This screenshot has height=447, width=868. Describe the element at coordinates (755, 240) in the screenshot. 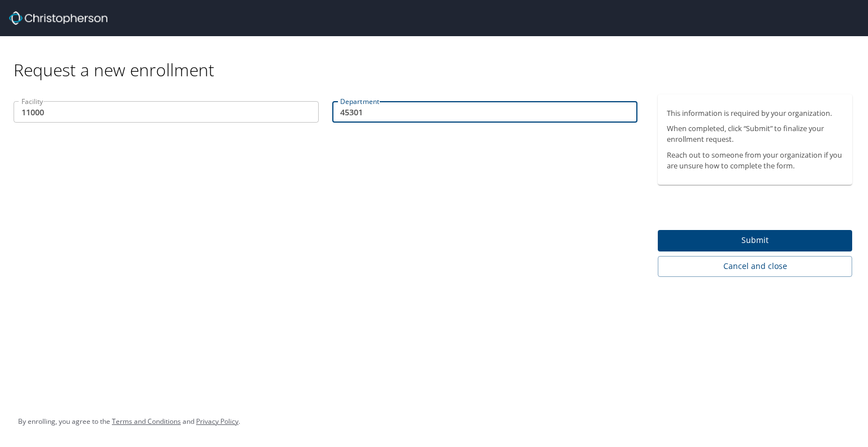

I see `span: Submit` at that location.